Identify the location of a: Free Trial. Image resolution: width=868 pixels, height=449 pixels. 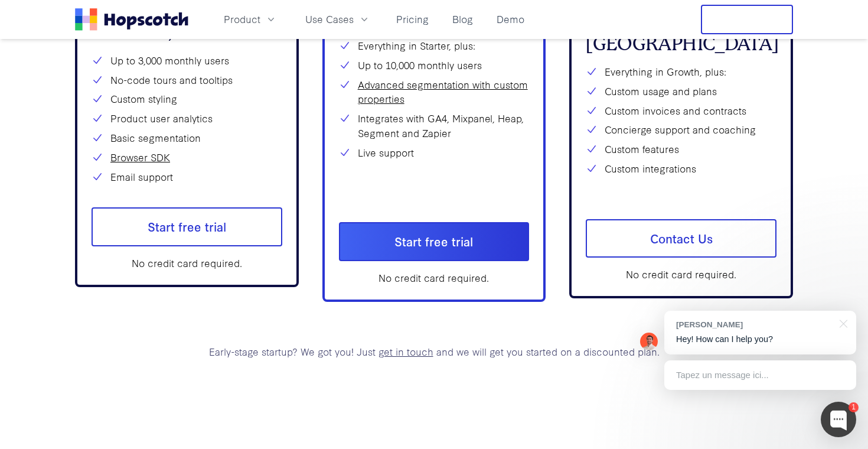
(747, 20).